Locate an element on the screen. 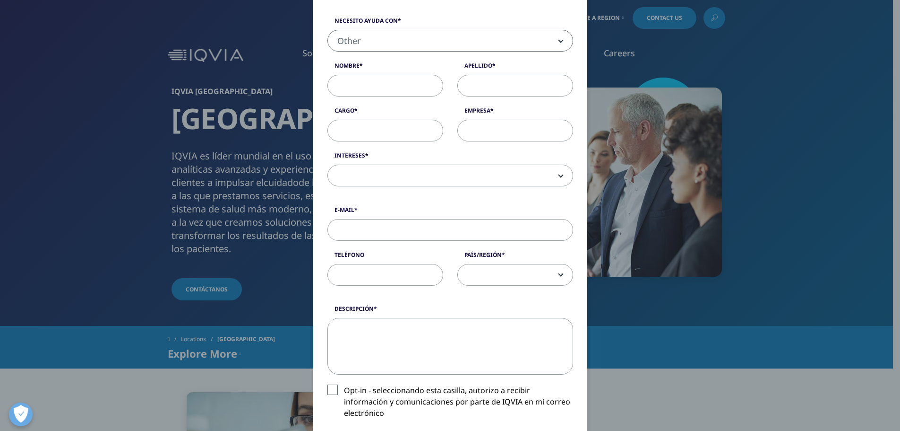  label: Apellido is located at coordinates (515, 68).